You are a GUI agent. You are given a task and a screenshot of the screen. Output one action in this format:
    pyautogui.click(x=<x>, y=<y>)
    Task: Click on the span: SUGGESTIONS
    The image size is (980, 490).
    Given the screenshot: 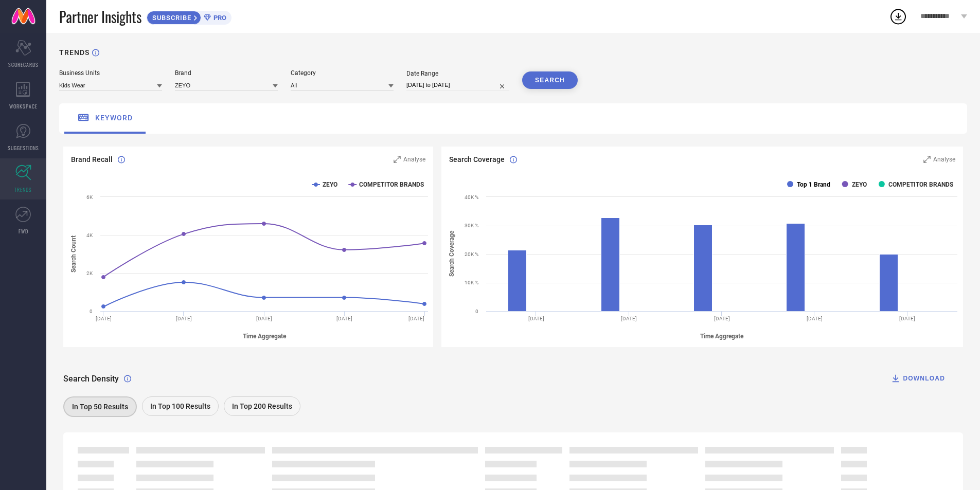 What is the action you would take?
    pyautogui.click(x=23, y=148)
    